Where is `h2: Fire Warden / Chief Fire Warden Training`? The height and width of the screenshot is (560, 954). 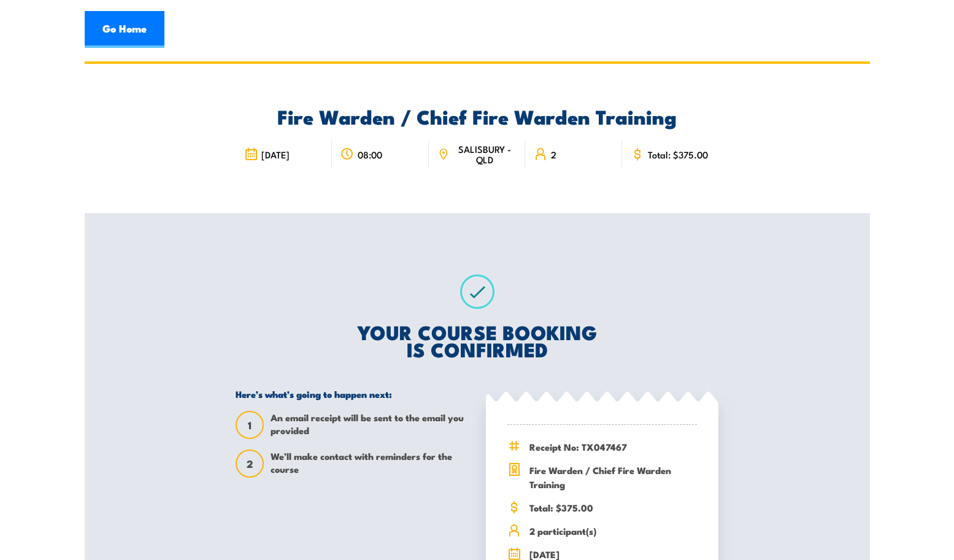
h2: Fire Warden / Chief Fire Warden Training is located at coordinates (477, 116).